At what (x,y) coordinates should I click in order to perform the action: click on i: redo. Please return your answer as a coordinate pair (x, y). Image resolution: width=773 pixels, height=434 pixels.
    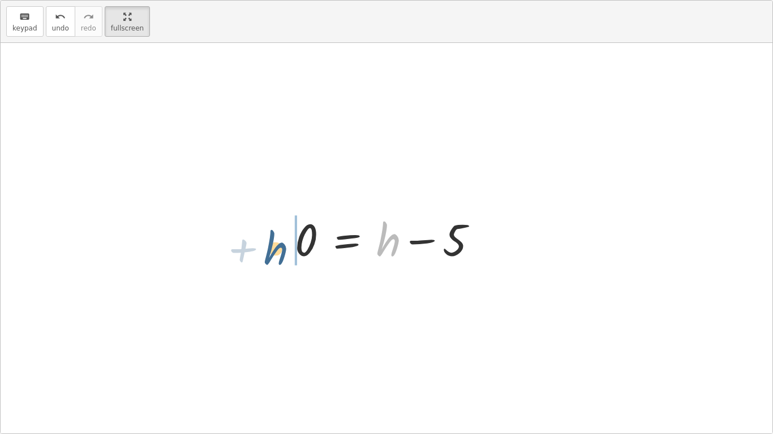
    Looking at the image, I should click on (88, 17).